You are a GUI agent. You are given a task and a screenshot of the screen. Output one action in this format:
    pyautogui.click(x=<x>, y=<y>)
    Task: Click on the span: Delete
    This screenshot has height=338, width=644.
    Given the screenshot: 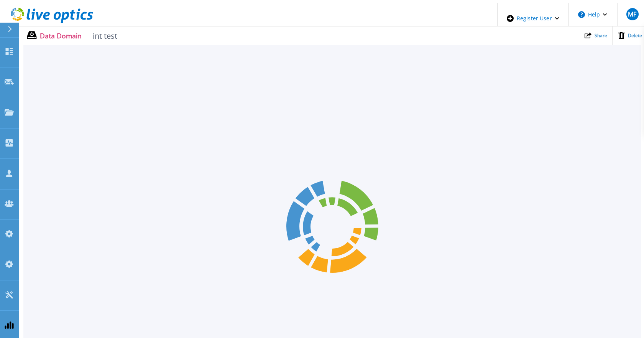 What is the action you would take?
    pyautogui.click(x=635, y=36)
    